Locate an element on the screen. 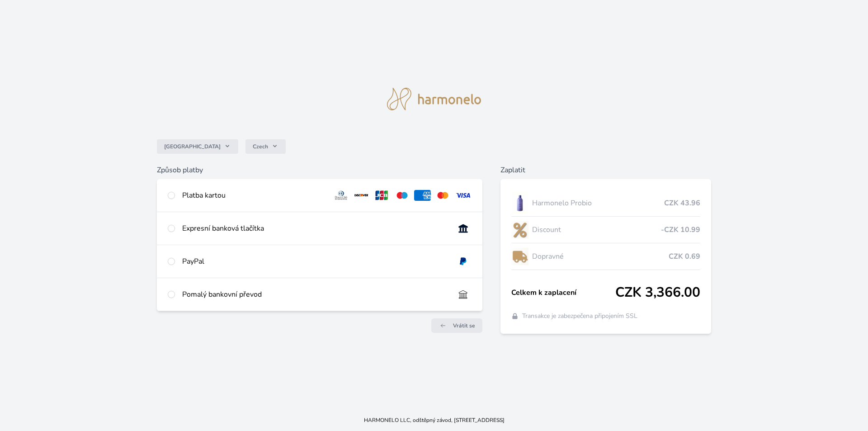 The height and width of the screenshot is (431, 868). img: visa.svg is located at coordinates (463, 195).